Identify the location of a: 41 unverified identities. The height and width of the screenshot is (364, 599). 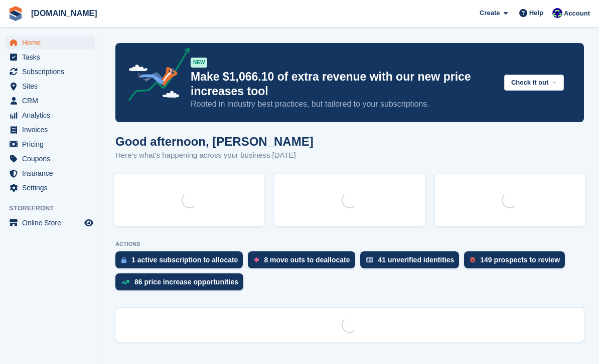
(412, 263).